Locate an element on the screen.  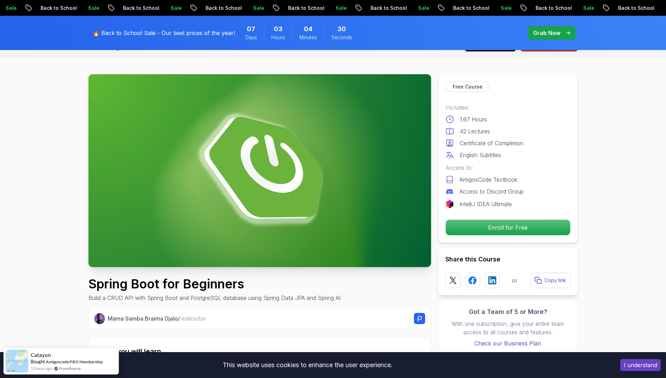
span: Instructor is located at coordinates (194, 318).